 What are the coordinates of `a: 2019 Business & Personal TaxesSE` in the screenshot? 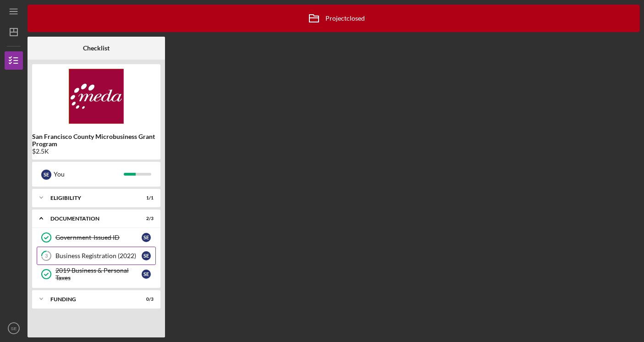 It's located at (97, 274).